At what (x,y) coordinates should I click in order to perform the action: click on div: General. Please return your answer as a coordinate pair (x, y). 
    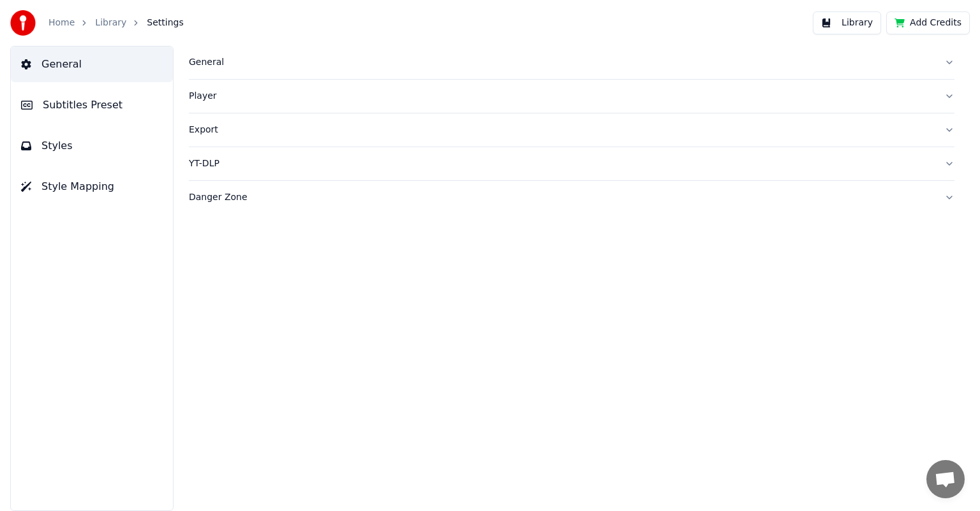
    Looking at the image, I should click on (562, 62).